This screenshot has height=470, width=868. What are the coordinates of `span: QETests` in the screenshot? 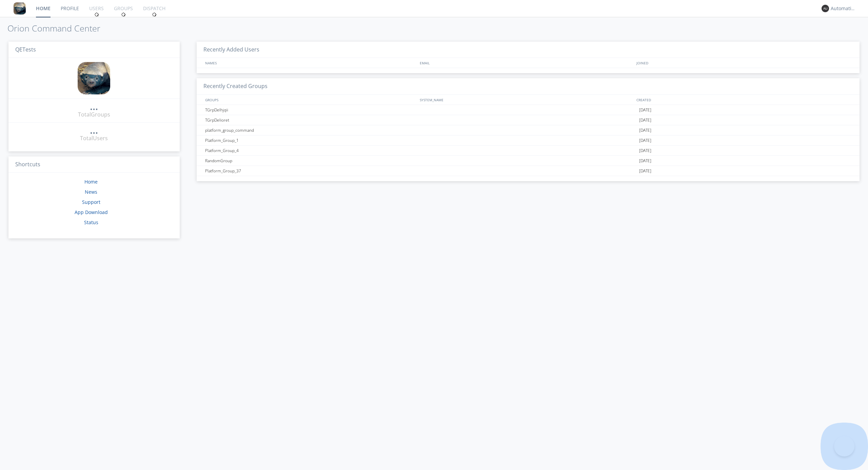 It's located at (25, 49).